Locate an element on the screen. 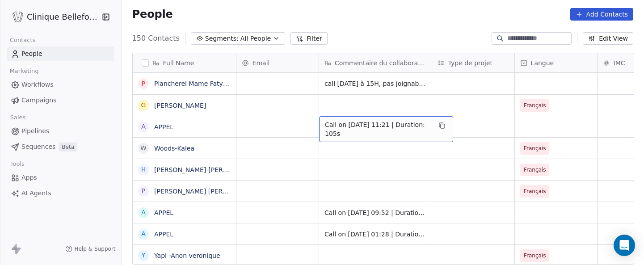  span: Commentaire du collaborateur is located at coordinates (380, 63).